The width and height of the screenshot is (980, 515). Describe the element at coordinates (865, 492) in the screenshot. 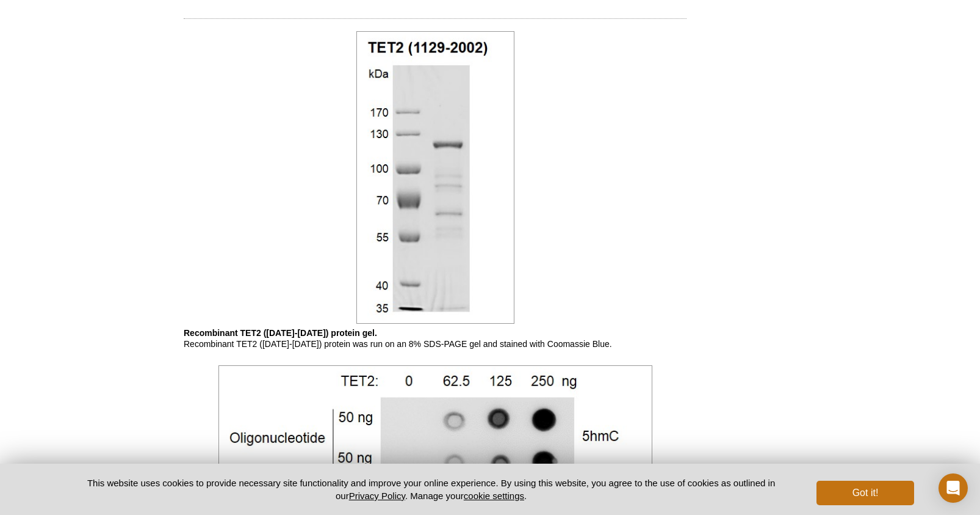

I see `button: Got it!` at that location.